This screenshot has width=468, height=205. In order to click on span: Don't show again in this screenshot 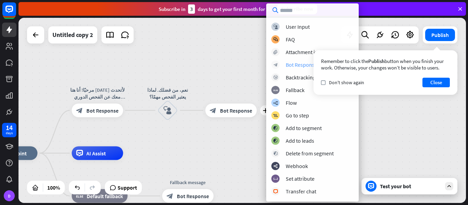, I will do `click(346, 83)`.